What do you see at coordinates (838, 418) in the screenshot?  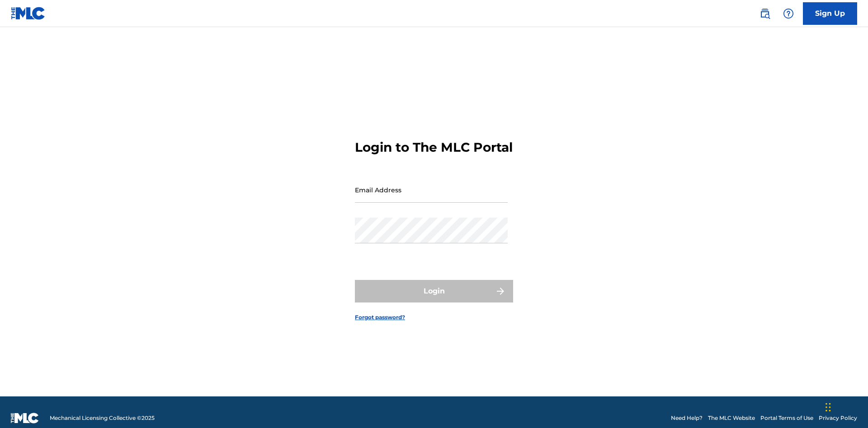 I see `a: Privacy Policy` at bounding box center [838, 418].